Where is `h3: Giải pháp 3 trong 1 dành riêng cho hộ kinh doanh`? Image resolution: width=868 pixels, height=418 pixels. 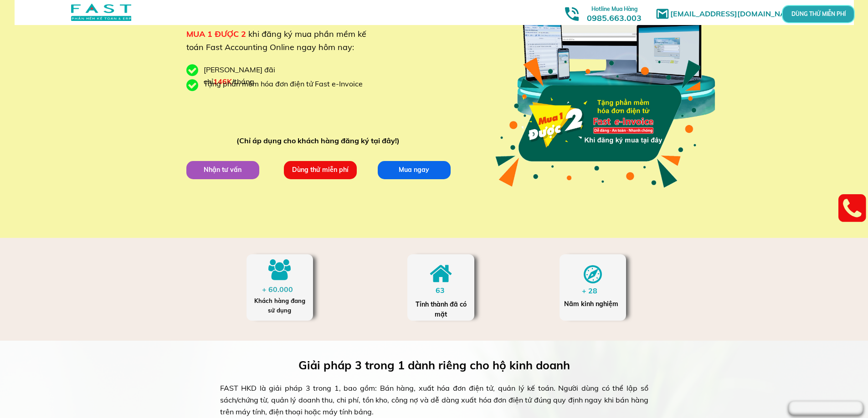 h3: Giải pháp 3 trong 1 dành riêng cho hộ kinh doanh is located at coordinates (441, 365).